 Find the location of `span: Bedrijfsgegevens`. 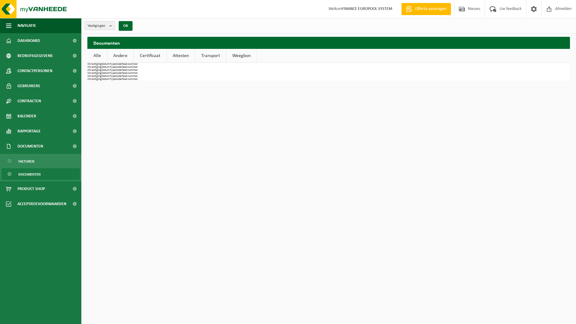

span: Bedrijfsgegevens is located at coordinates (35, 56).